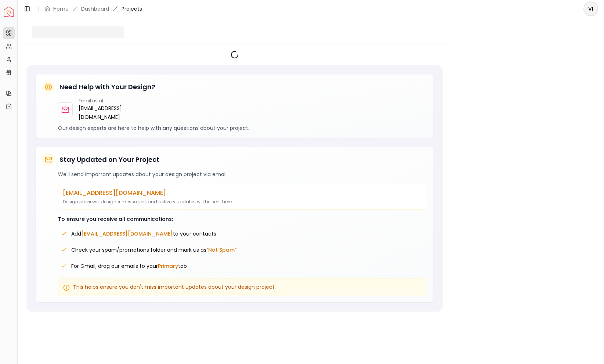 Image resolution: width=604 pixels, height=364 pixels. What do you see at coordinates (9, 12) in the screenshot?
I see `img: Spacejoy Logo` at bounding box center [9, 12].